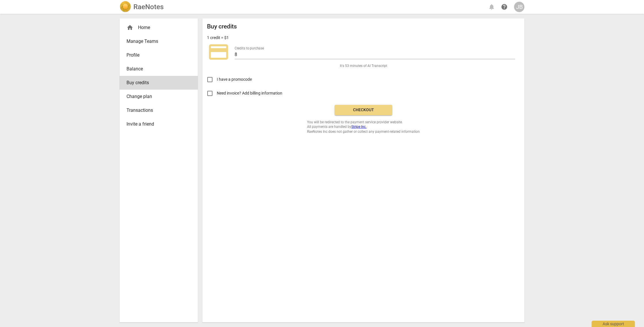  I want to click on a: LogoRaeNotes, so click(141, 7).